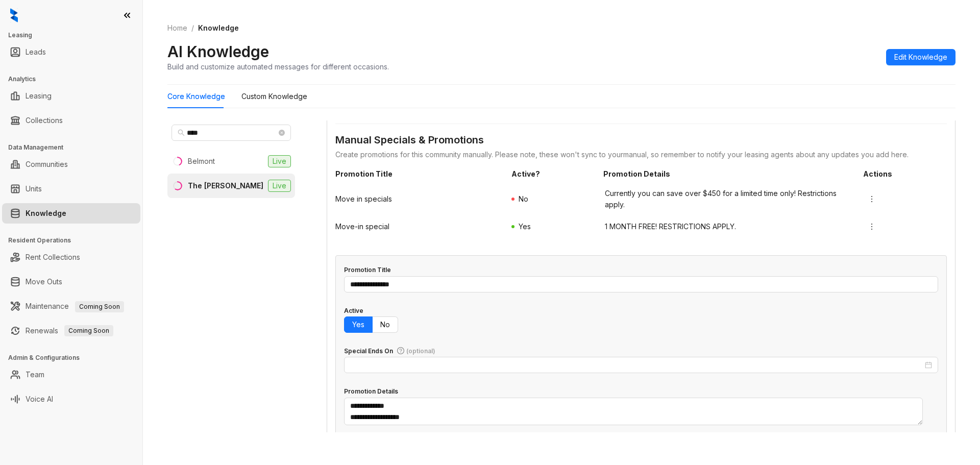 The height and width of the screenshot is (465, 980). What do you see at coordinates (71, 399) in the screenshot?
I see `li: Voice AI` at bounding box center [71, 399].